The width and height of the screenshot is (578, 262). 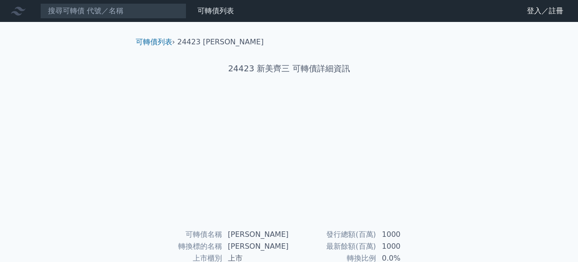 I want to click on td: 轉換標的名稱, so click(x=181, y=246).